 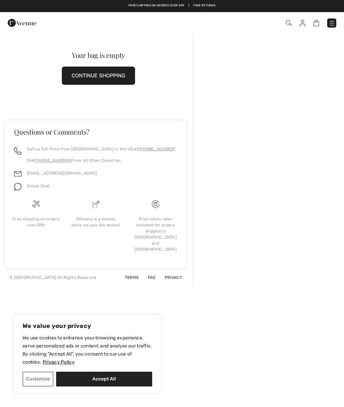 I want to click on img: 1ère Avenue, so click(x=22, y=23).